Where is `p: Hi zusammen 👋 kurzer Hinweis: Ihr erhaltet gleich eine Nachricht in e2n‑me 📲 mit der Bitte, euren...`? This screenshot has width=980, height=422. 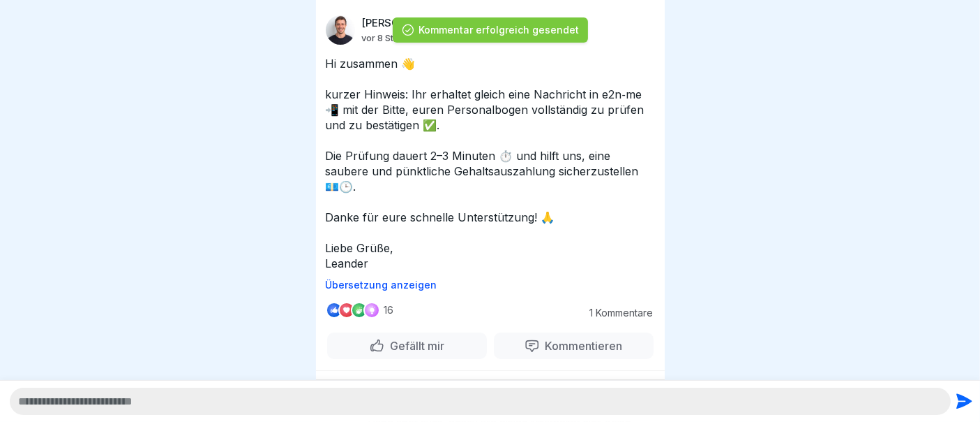 p: Hi zusammen 👋 kurzer Hinweis: Ihr erhaltet gleich eine Nachricht in e2n‑me 📲 mit der Bitte, euren... is located at coordinates (490, 164).